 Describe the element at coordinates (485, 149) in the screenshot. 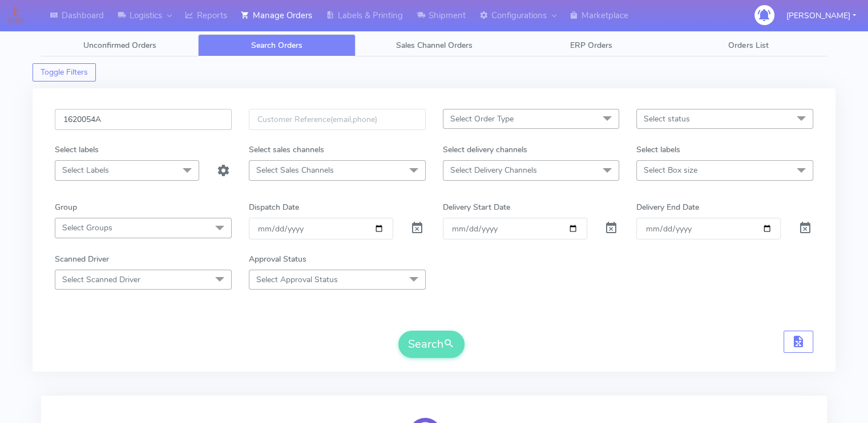

I see `label: Select delivery channels` at that location.